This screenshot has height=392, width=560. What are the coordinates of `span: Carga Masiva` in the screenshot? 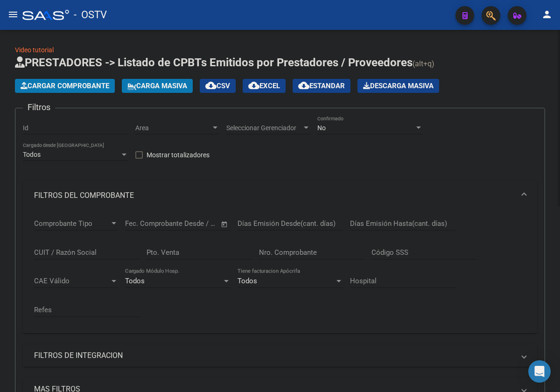 It's located at (157, 85).